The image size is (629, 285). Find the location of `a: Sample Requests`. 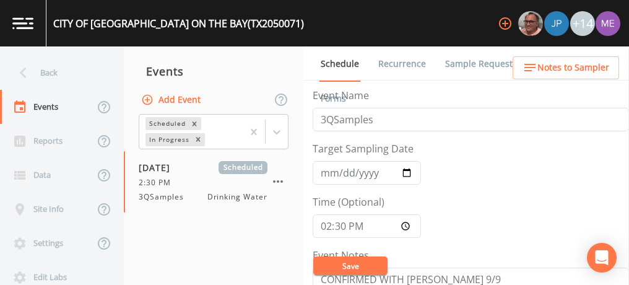

a: Sample Requests is located at coordinates (481, 64).